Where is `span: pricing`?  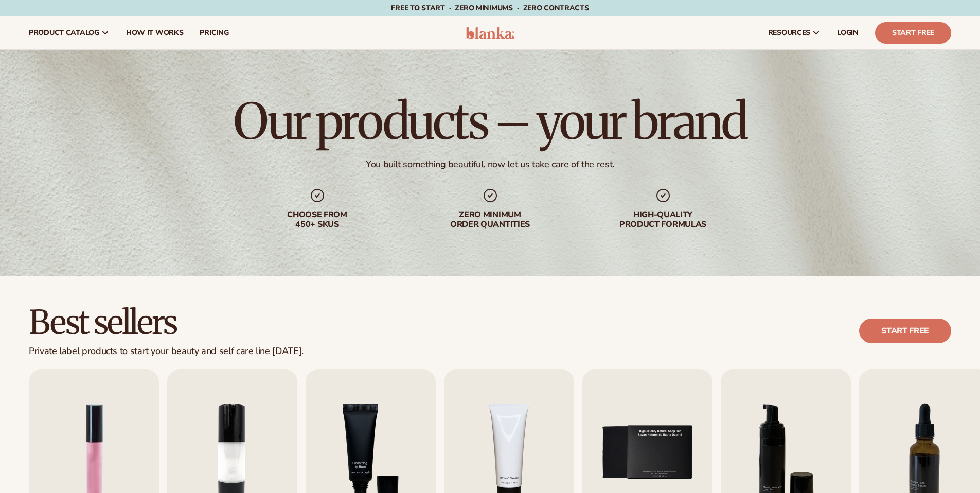 span: pricing is located at coordinates (214, 33).